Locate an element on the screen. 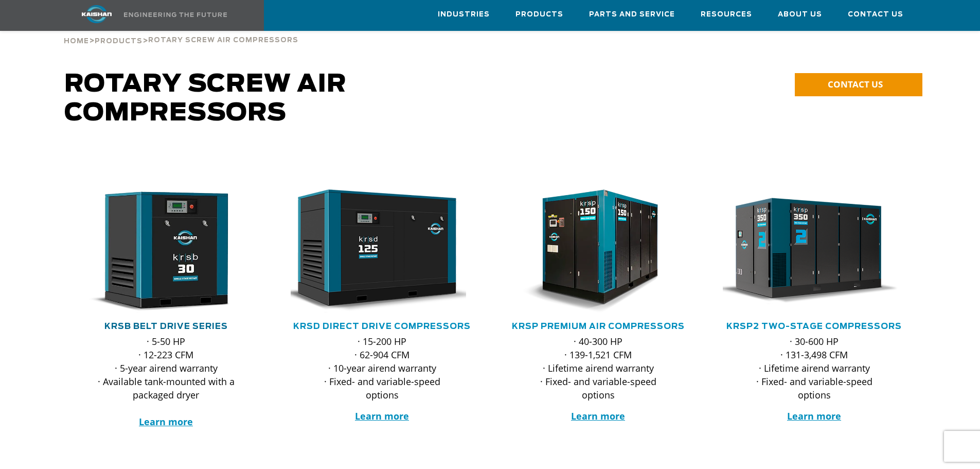 This screenshot has height=469, width=980. img: krsp350 is located at coordinates (807, 251).